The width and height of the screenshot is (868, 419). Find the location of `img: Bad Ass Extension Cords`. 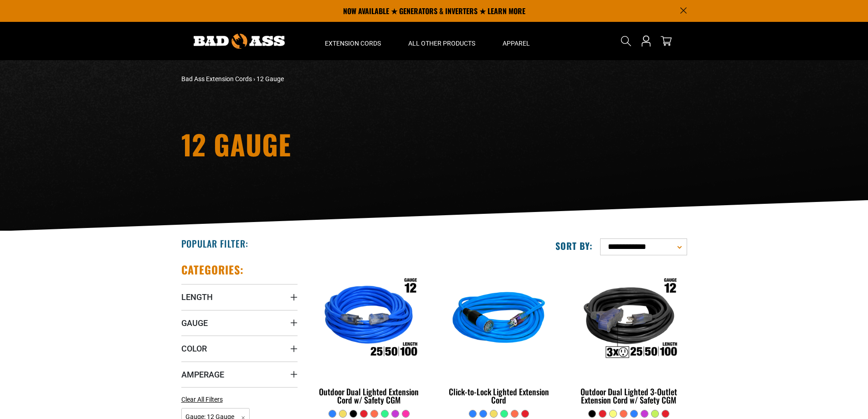

img: Bad Ass Extension Cords is located at coordinates (239, 41).